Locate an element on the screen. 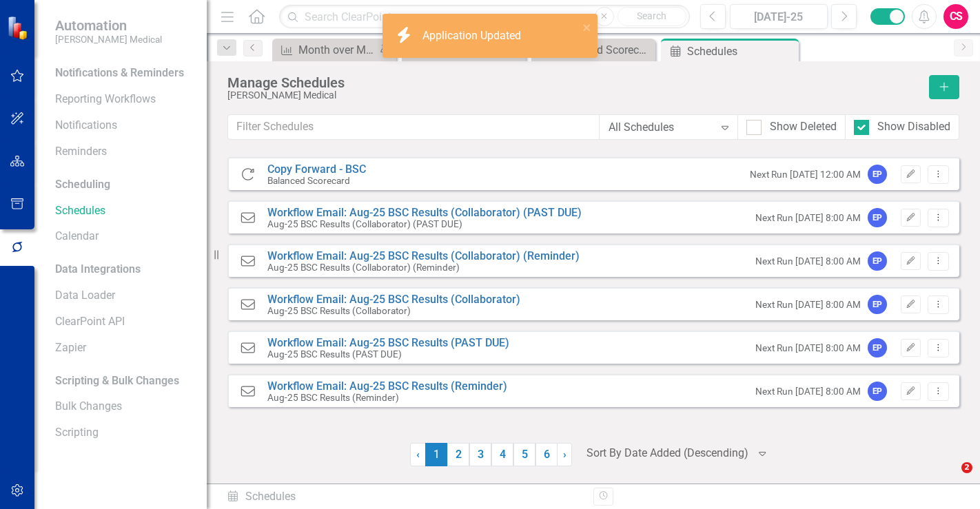 The image size is (980, 509). div: Show Deleted is located at coordinates (803, 127).